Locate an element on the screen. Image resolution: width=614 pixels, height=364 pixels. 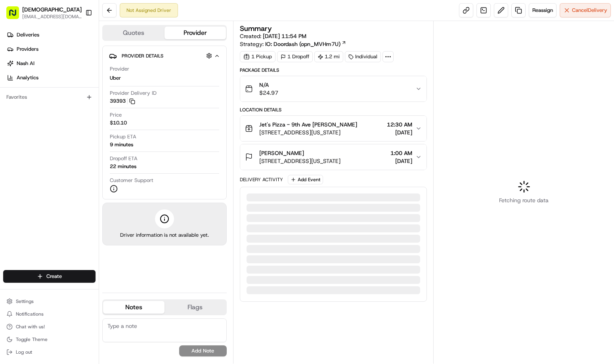
h3: Summary is located at coordinates (256, 28).